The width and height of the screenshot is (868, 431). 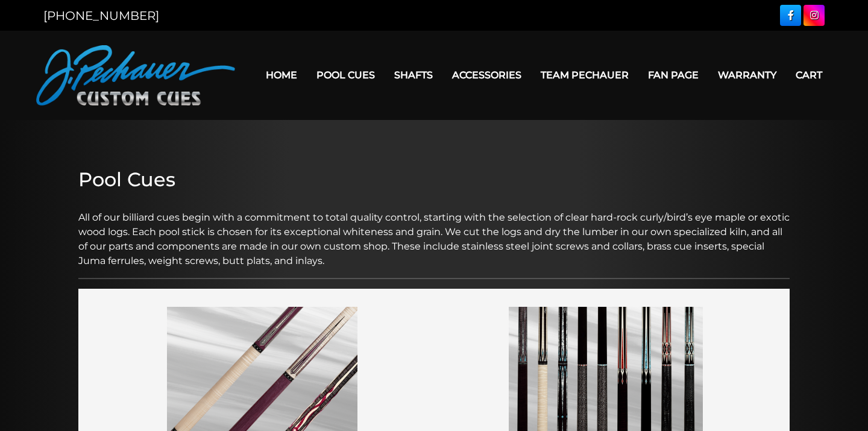 What do you see at coordinates (585, 75) in the screenshot?
I see `a: Team Pechauer` at bounding box center [585, 75].